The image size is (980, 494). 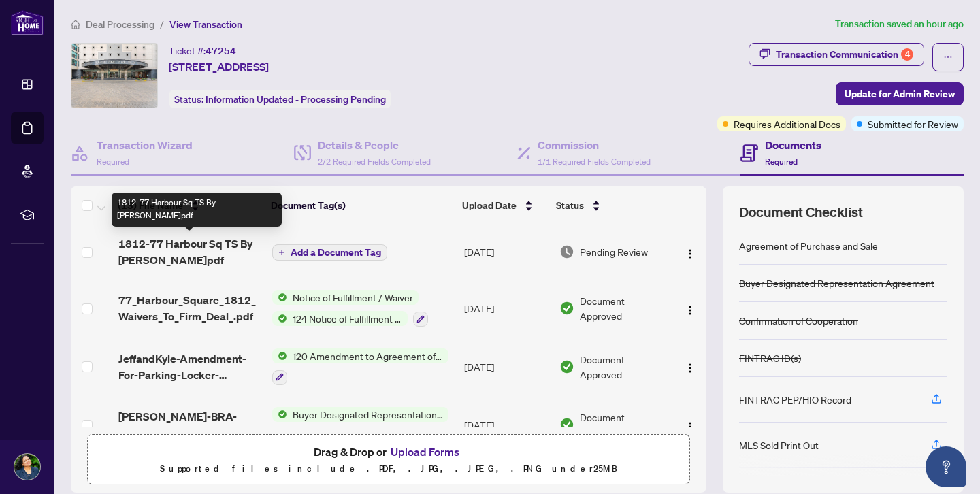 I want to click on button: Status IconBuyer Designated Representation Agreement, so click(x=360, y=425).